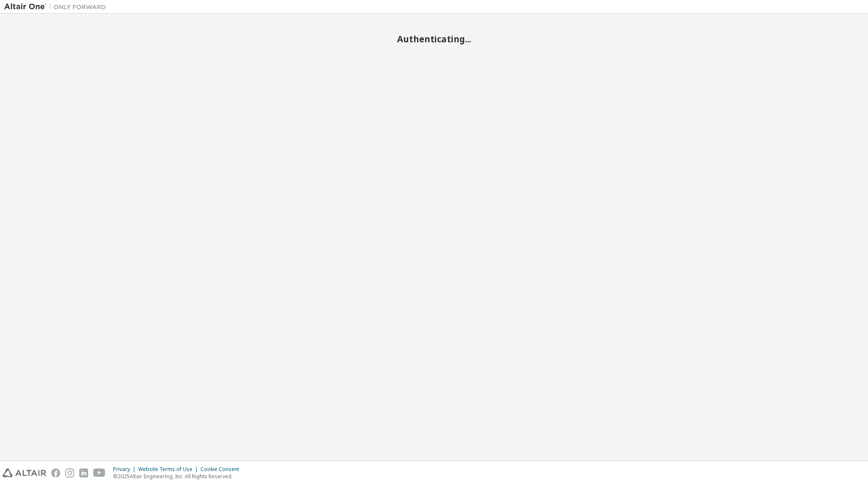 This screenshot has width=868, height=485. What do you see at coordinates (24, 473) in the screenshot?
I see `img: altair_logo.svg` at bounding box center [24, 473].